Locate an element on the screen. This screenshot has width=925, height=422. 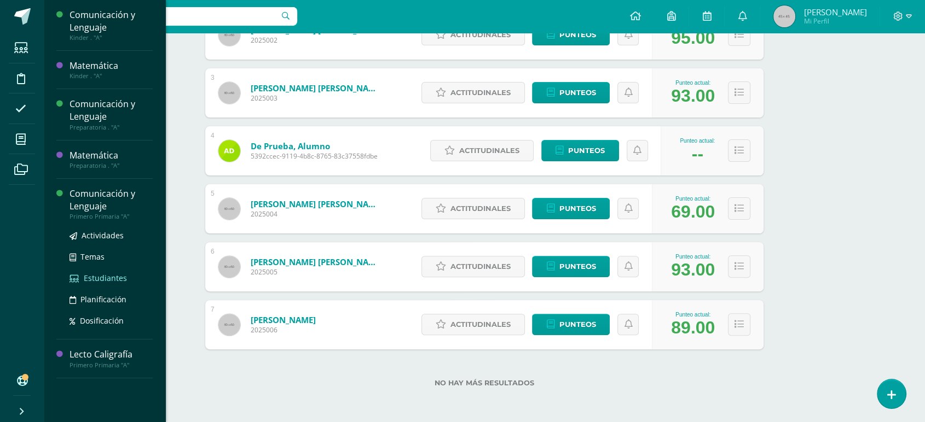
span: Dosificación is located at coordinates (102, 321).